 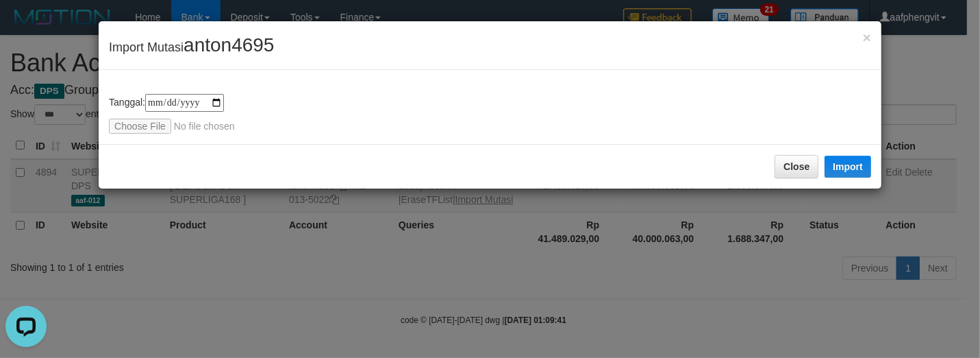 What do you see at coordinates (191, 47) in the screenshot?
I see `span: Import Mutasi` at bounding box center [191, 47].